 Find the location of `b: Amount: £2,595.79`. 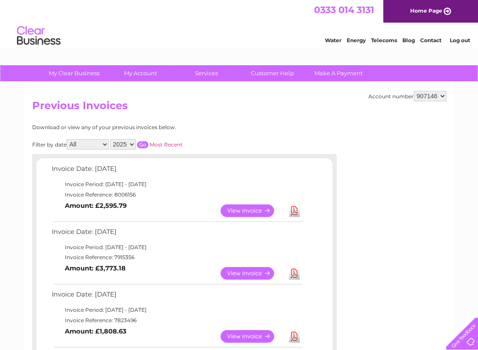

b: Amount: £2,595.79 is located at coordinates (96, 206).